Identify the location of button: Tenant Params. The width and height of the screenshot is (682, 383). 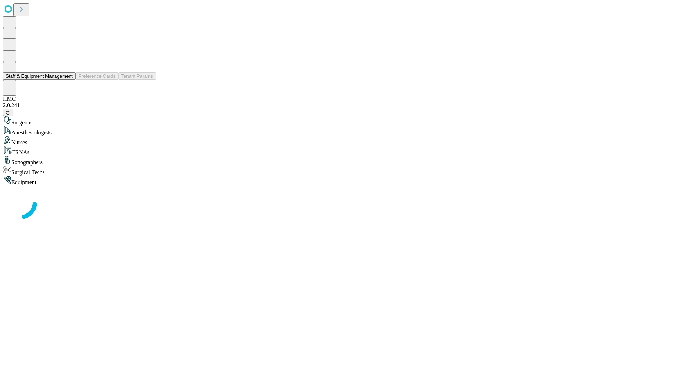
(137, 76).